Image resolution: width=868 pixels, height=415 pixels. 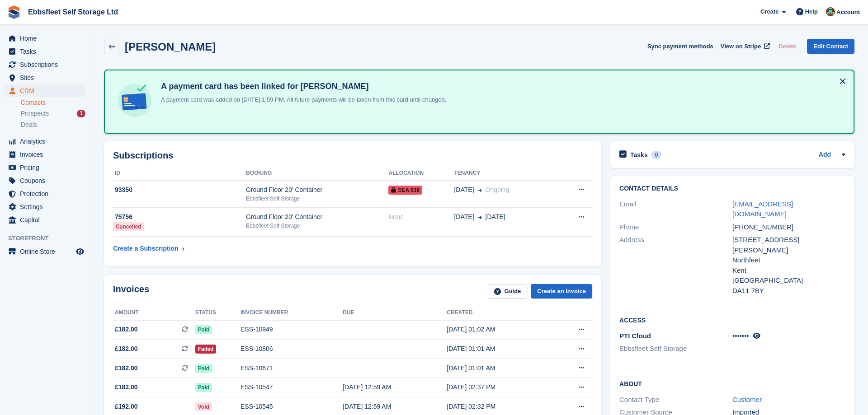 What do you see at coordinates (291, 330) in the screenshot?
I see `div: ESS-10949` at bounding box center [291, 330].